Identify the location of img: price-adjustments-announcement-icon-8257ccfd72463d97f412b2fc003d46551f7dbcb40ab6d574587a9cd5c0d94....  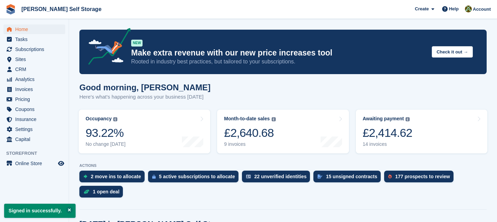
(107, 48).